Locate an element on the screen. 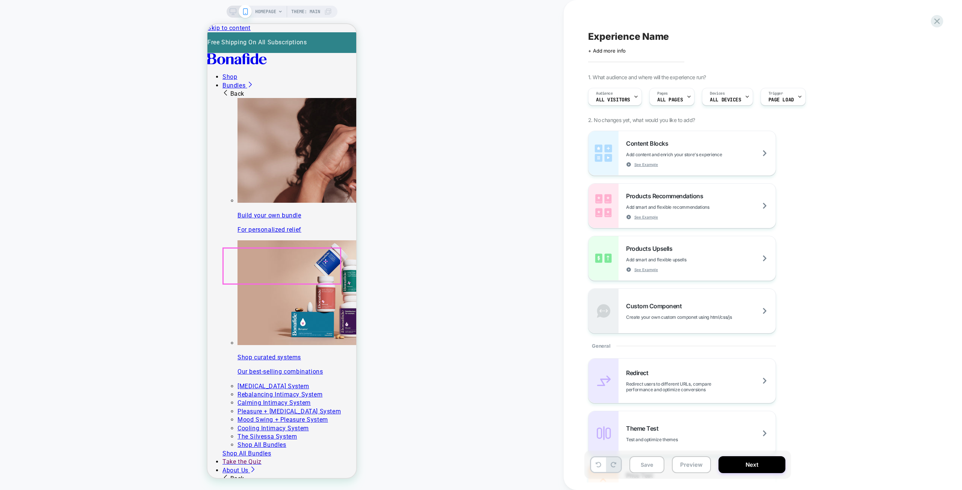 The width and height of the screenshot is (962, 490). a: Build your own bundle For personalized relief is located at coordinates (89, 142).